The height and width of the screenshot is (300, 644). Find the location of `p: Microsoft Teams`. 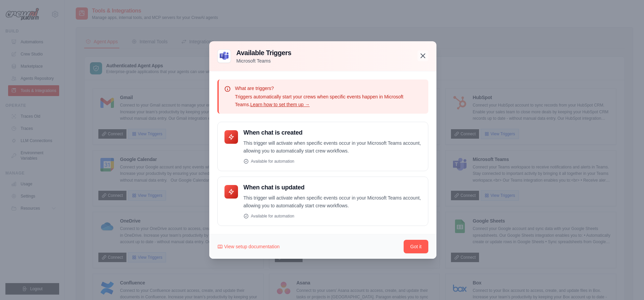

p: Microsoft Teams is located at coordinates (263, 61).